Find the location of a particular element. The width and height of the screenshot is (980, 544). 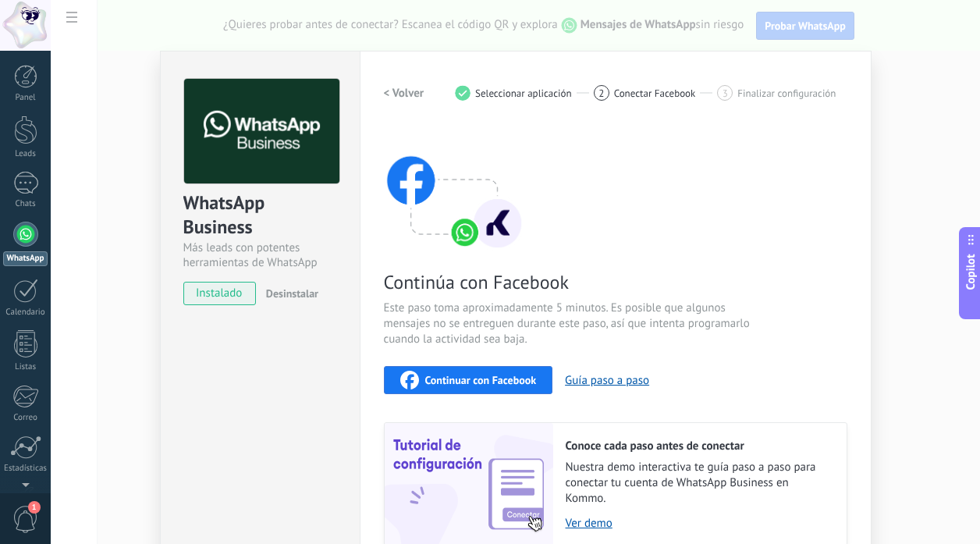

a: Ver demo is located at coordinates (698, 523).